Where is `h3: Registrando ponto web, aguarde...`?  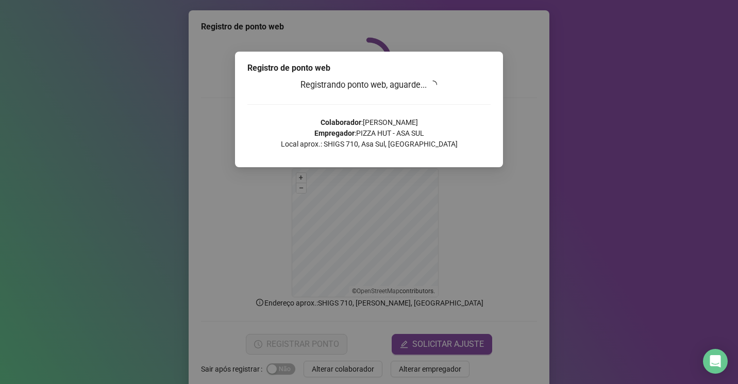 h3: Registrando ponto web, aguarde... is located at coordinates (369, 85).